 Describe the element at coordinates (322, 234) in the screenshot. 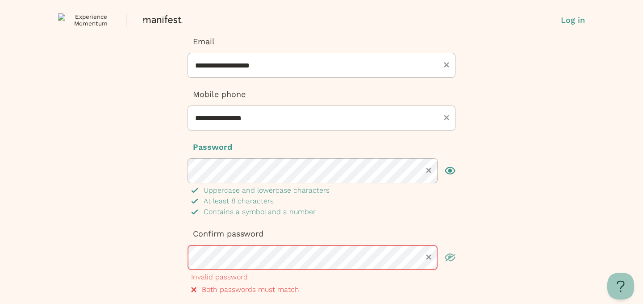

I see `p: Confirm password` at that location.